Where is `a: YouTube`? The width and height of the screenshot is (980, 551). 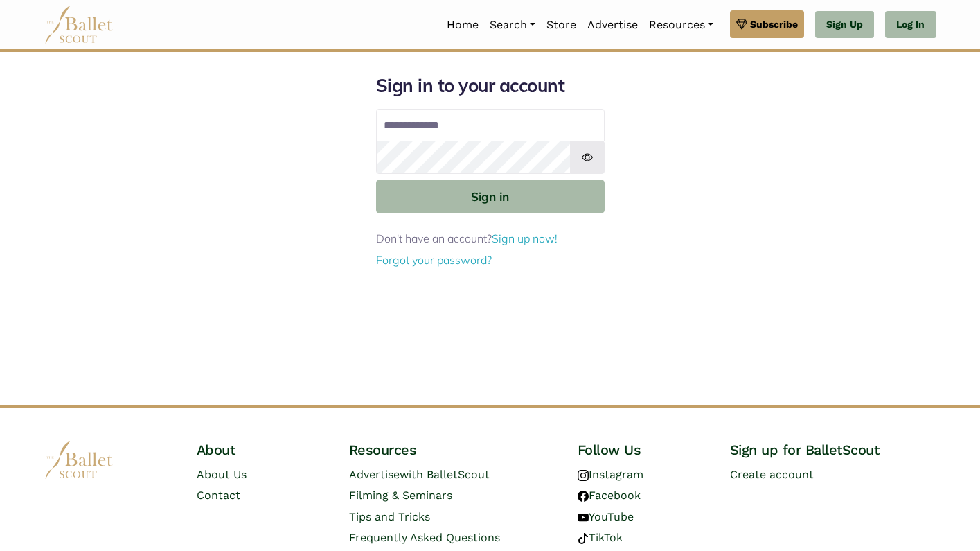
a: YouTube is located at coordinates (606, 516).